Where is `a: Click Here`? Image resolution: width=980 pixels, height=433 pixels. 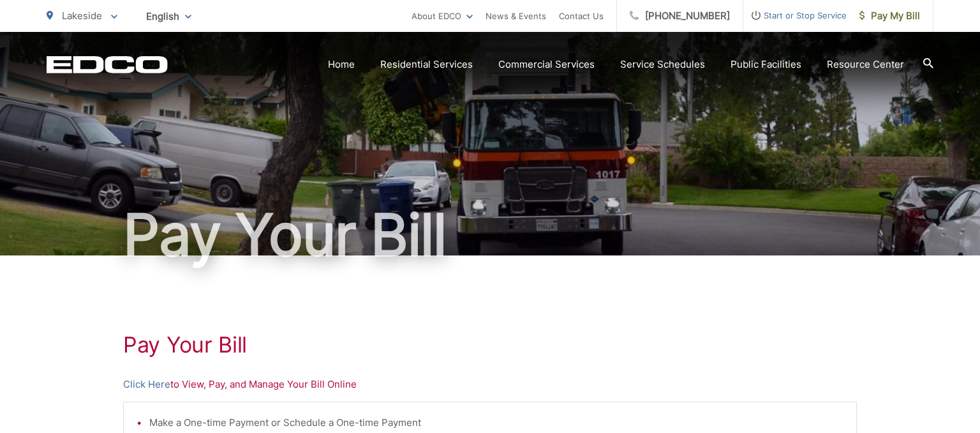 a: Click Here is located at coordinates (147, 384).